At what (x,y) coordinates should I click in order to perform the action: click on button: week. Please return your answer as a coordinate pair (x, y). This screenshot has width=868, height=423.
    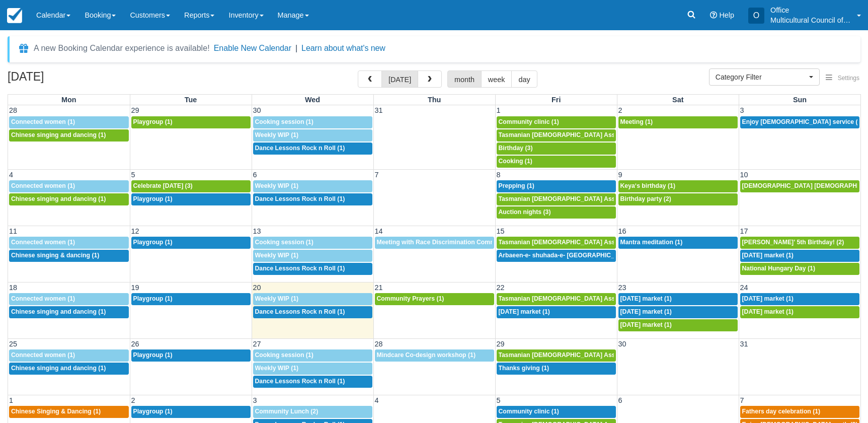
    Looking at the image, I should click on (496, 79).